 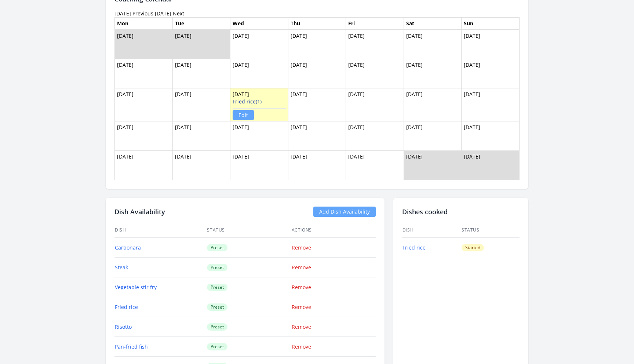 What do you see at coordinates (375, 24) in the screenshot?
I see `th: Fri` at bounding box center [375, 24].